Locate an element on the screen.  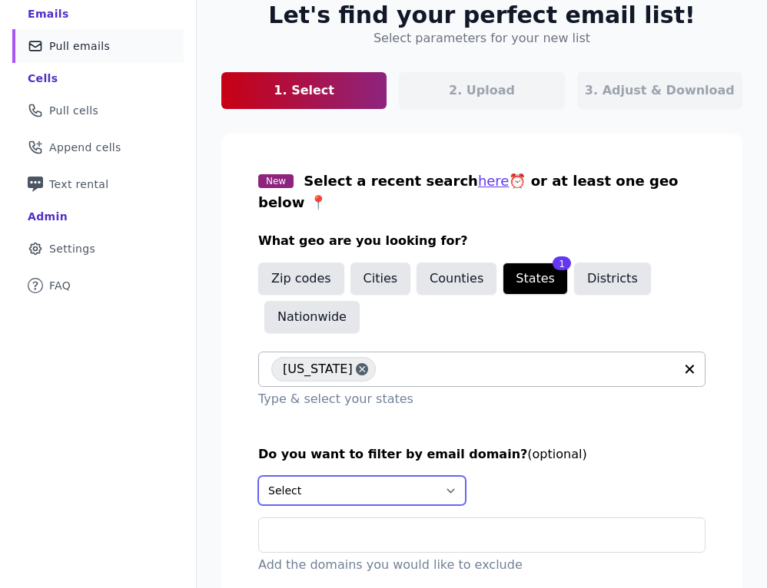
a: Append cells is located at coordinates (98, 147).